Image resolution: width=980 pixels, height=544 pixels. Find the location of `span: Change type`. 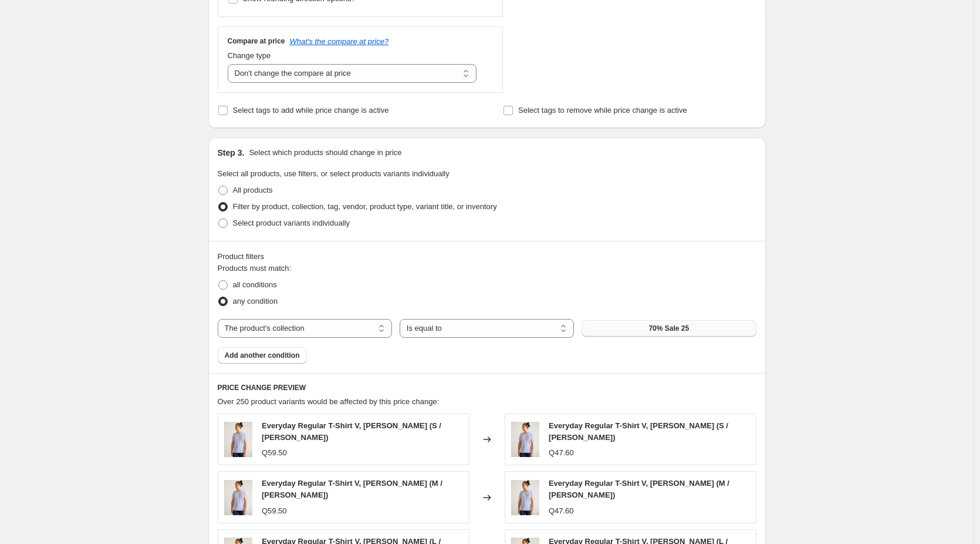

span: Change type is located at coordinates (250, 55).